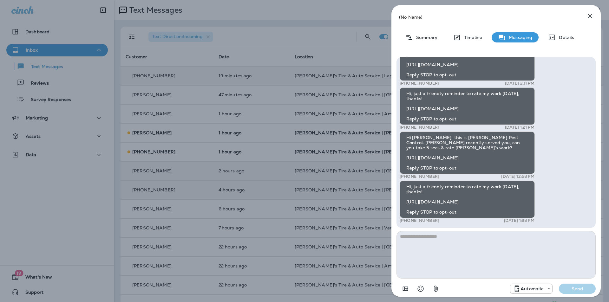 The image size is (609, 302). What do you see at coordinates (421, 289) in the screenshot?
I see `button: Select an emoji` at bounding box center [421, 289].